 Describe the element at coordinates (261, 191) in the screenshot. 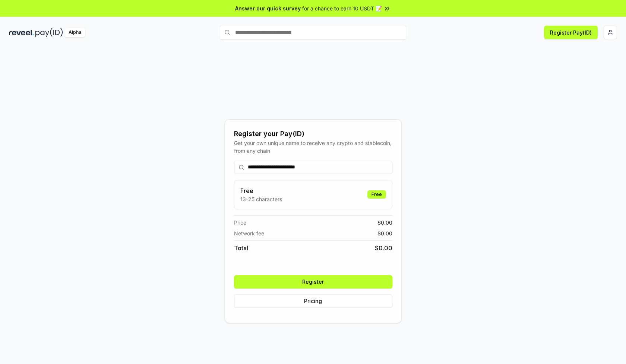

I see `h3: Free` at that location.